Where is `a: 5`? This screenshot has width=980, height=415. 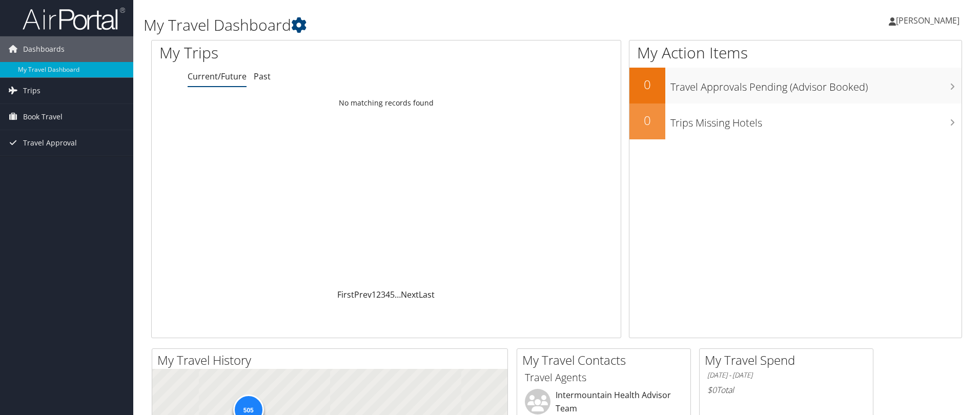 a: 5 is located at coordinates (392, 295).